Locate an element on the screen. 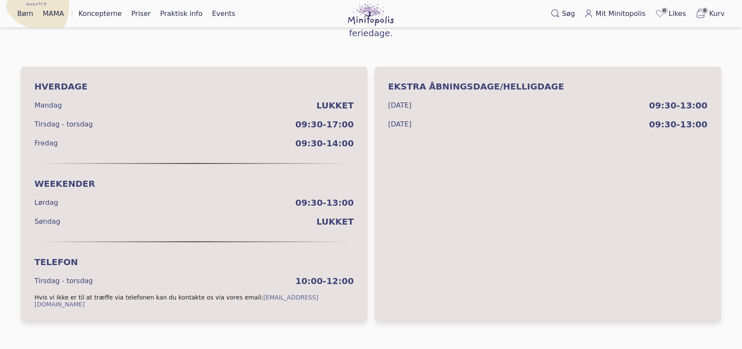 The height and width of the screenshot is (349, 742). span: 10:00-12:00 is located at coordinates (325, 281).